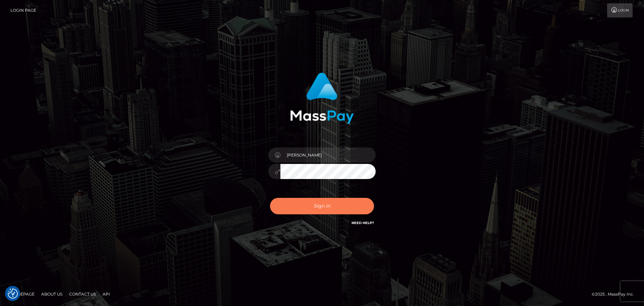  What do you see at coordinates (13, 294) in the screenshot?
I see `button: Consent Preferences` at bounding box center [13, 294].